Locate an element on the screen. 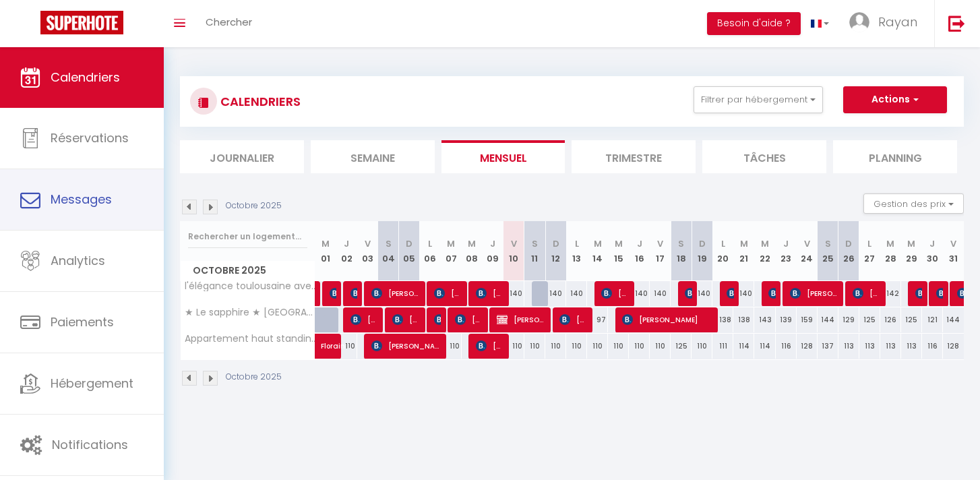 The height and width of the screenshot is (480, 980). button: Filtrer par hébergement is located at coordinates (759, 99).